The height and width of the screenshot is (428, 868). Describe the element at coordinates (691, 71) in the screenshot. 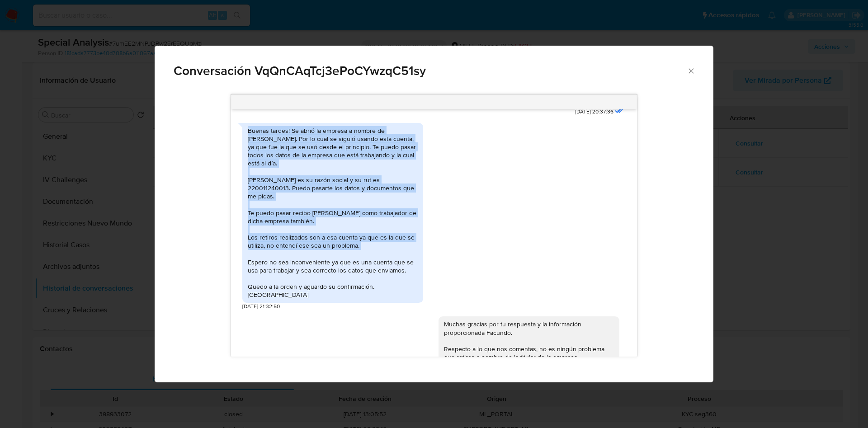

I see `button: Cerrar` at that location.